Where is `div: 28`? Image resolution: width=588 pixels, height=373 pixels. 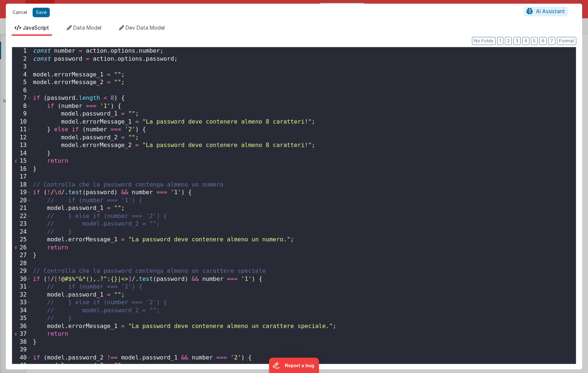 div: 28 is located at coordinates (21, 263).